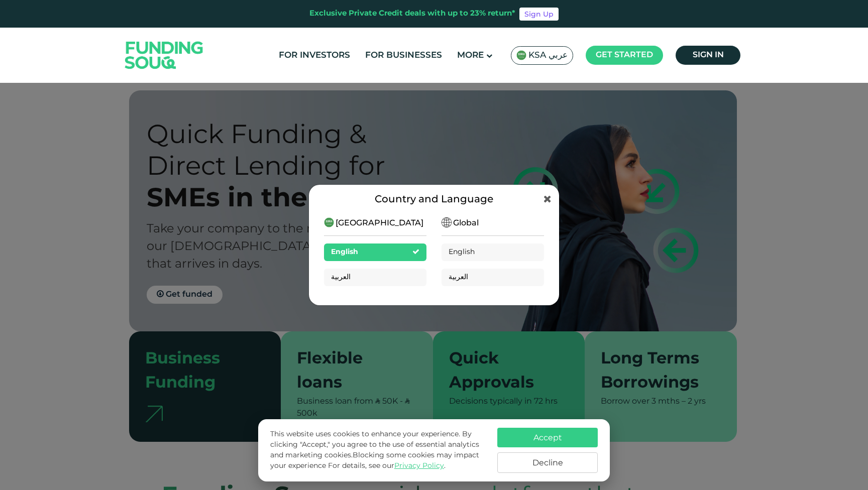  Describe the element at coordinates (418, 466) in the screenshot. I see `a: Privacy Policy` at that location.